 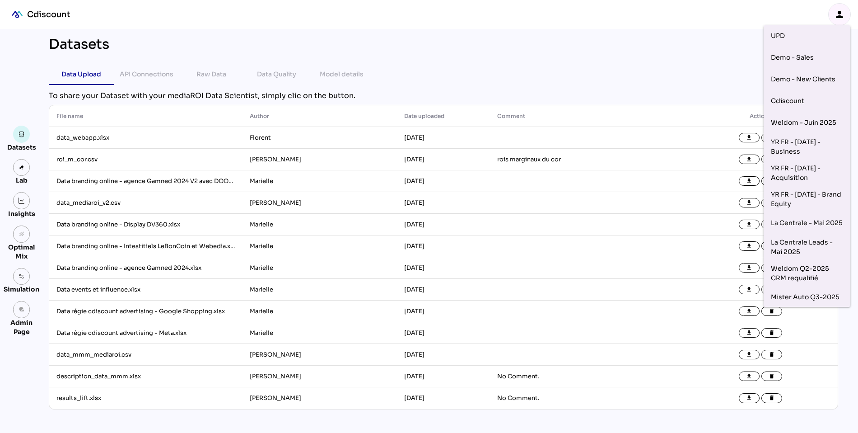 What do you see at coordinates (341, 74) in the screenshot?
I see `div: Model details` at bounding box center [341, 74].